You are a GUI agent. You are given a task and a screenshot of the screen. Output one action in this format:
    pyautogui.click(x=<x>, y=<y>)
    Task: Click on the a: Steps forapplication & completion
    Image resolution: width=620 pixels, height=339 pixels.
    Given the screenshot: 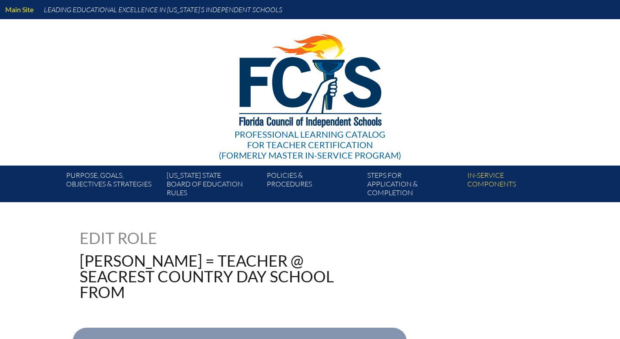 What is the action you would take?
    pyautogui.click(x=414, y=185)
    